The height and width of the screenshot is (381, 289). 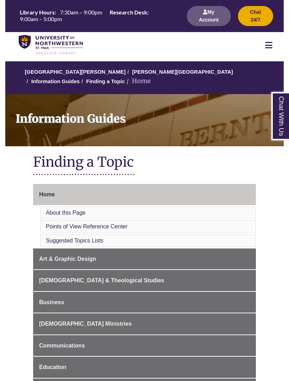 I want to click on span: Communications, so click(x=62, y=345).